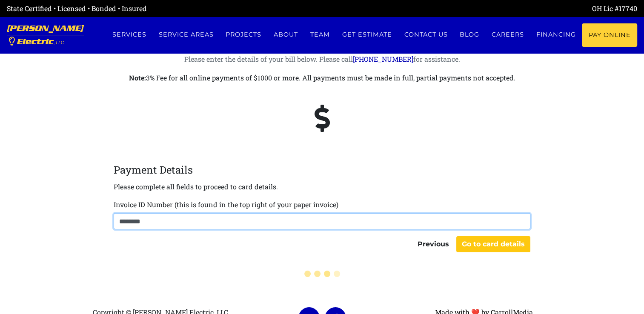 This screenshot has height=314, width=644. I want to click on a: Get estimate, so click(367, 35).